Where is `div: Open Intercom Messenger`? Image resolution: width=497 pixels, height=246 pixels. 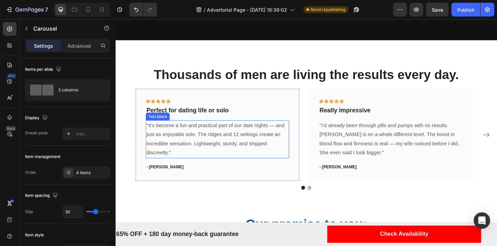 div: Open Intercom Messenger is located at coordinates (482, 220).